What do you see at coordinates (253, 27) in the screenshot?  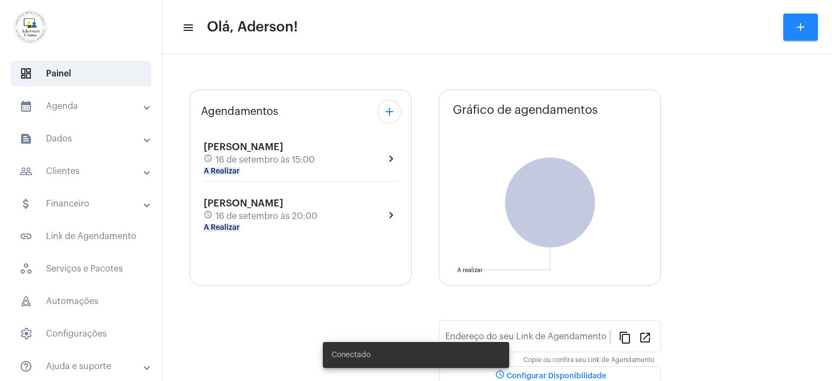 I see `span: Olá, Aderson!` at bounding box center [253, 27].